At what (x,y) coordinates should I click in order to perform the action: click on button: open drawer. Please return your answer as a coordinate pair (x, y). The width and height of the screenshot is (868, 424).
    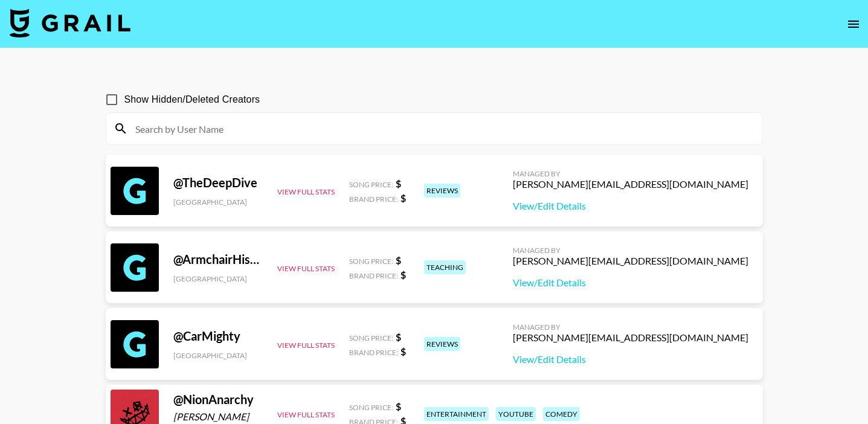
    Looking at the image, I should click on (854, 24).